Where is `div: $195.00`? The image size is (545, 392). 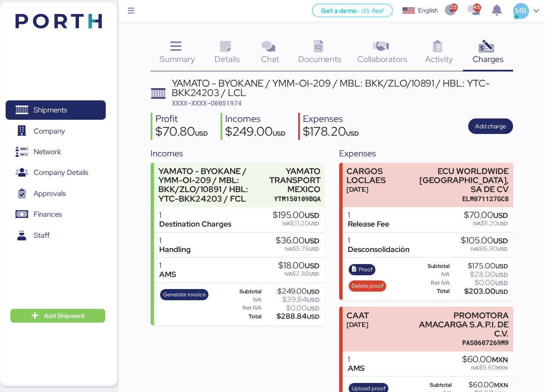 div: $195.00 is located at coordinates (296, 215).